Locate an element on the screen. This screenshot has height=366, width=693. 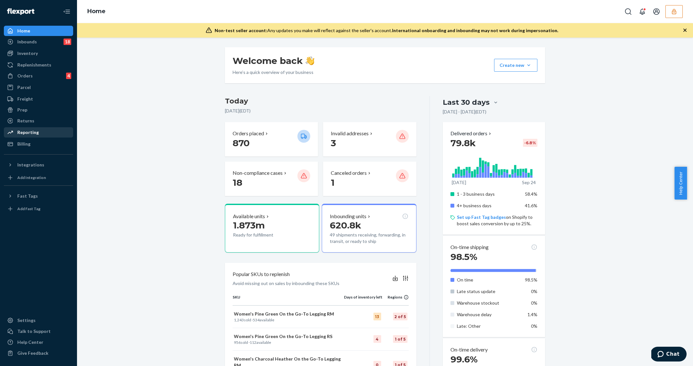
span: 79.8k is located at coordinates (463, 143).